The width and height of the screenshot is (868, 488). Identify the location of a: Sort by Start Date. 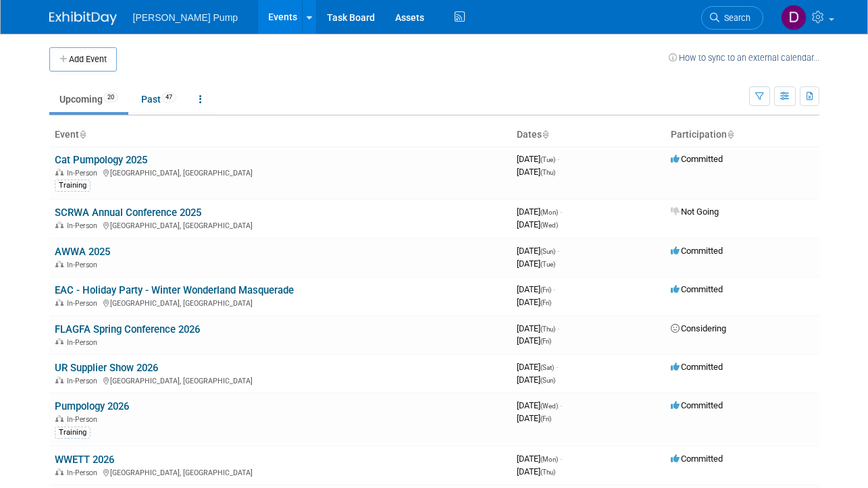
(545, 134).